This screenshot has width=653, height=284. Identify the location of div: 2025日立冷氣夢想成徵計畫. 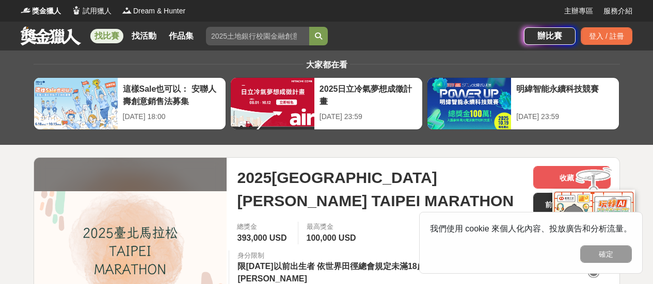
(368, 94).